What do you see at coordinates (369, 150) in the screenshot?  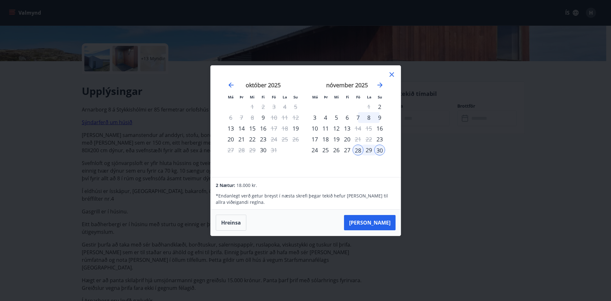 I see `td: Selected. laugardagur, 29. nóvember 2025` at bounding box center [369, 150].